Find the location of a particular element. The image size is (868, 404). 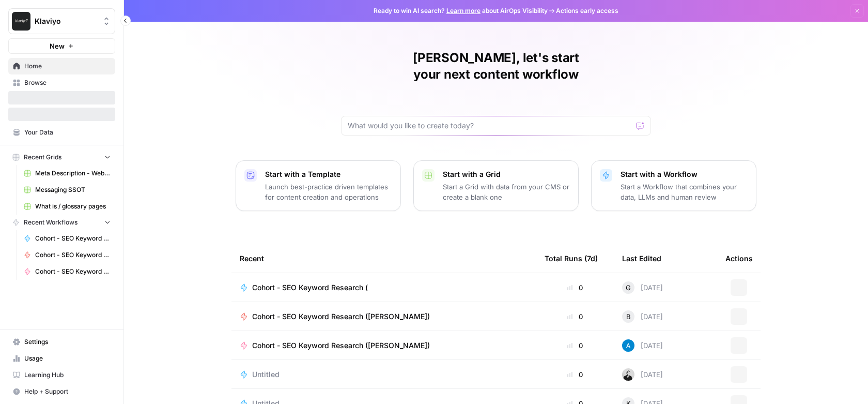

div: Actions is located at coordinates (739, 258).